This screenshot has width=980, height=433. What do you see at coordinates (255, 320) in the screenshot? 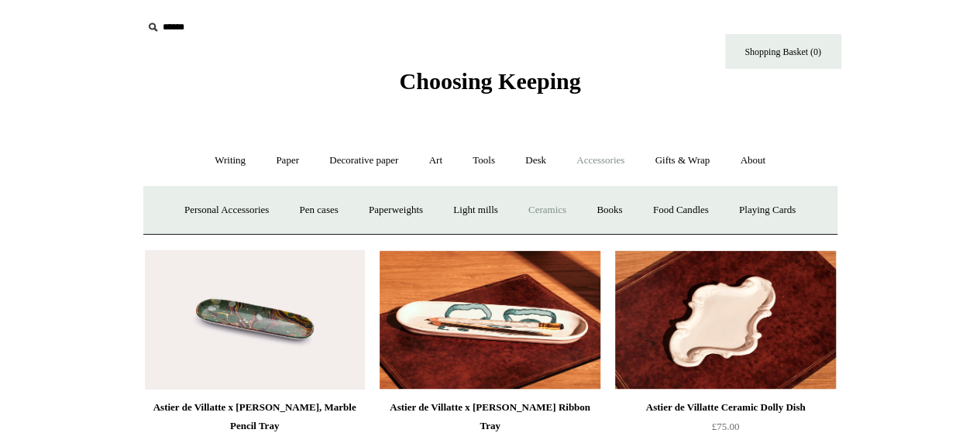
I see `a: Astier de Villatte x John Derian Desk, Marble Pencil Tray Astier de Villatte x John Derian Desk, ...` at bounding box center [255, 320].